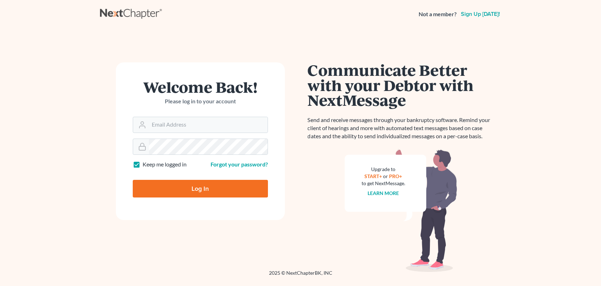 The width and height of the screenshot is (601, 286). I want to click on h1: Welcome Back!, so click(200, 87).